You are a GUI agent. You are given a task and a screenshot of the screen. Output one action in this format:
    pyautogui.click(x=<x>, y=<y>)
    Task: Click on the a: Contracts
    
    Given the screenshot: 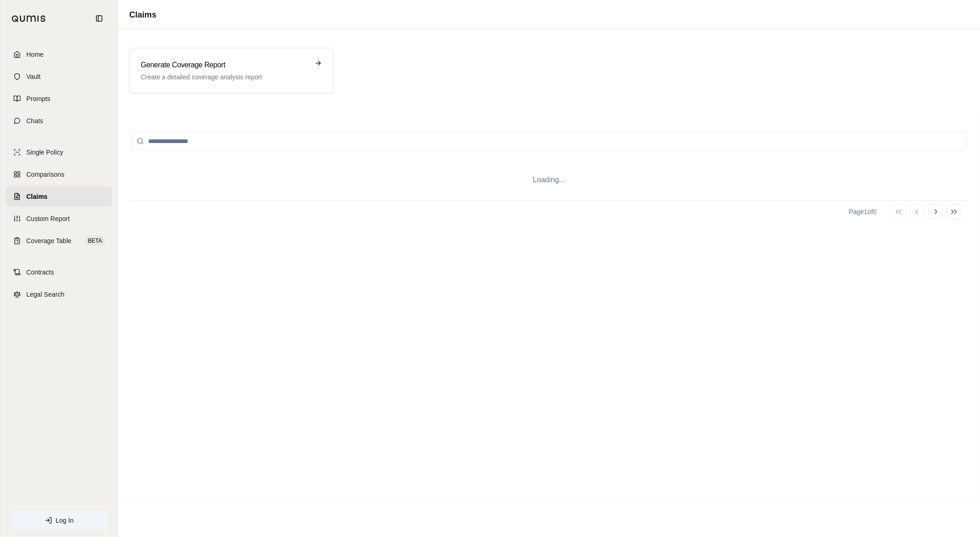 What is the action you would take?
    pyautogui.click(x=59, y=272)
    